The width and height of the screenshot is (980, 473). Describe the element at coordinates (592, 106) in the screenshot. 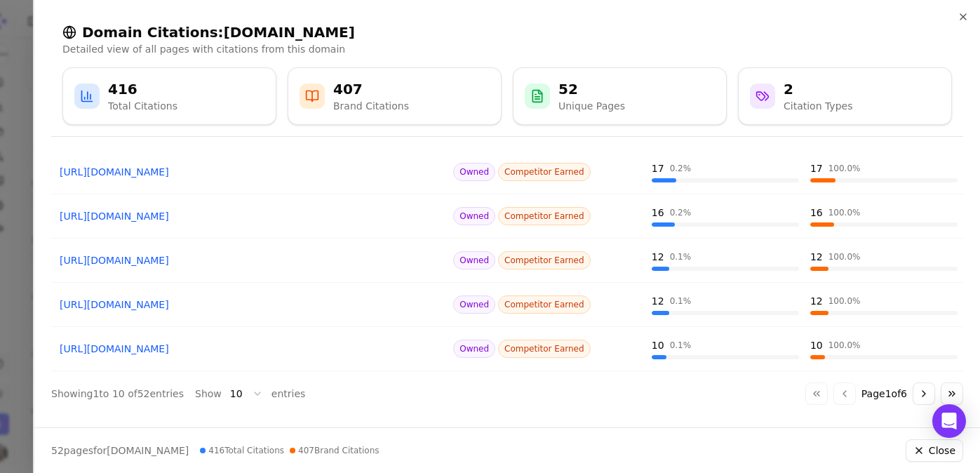

I see `div: Unique Pages` at that location.